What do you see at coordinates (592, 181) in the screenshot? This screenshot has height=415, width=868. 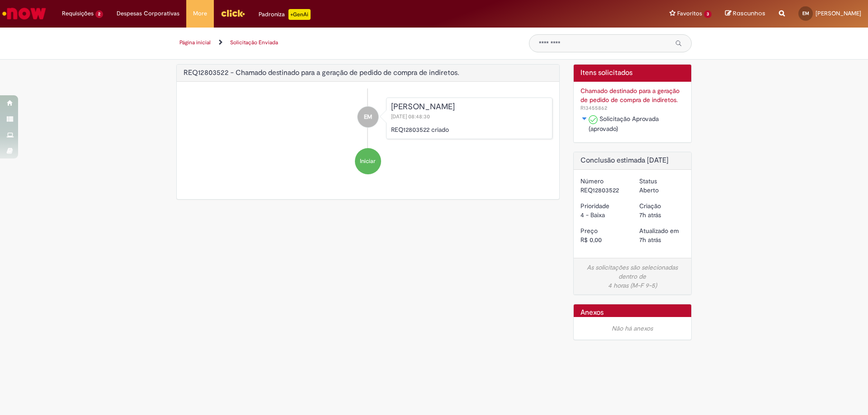 I see `label: Número` at bounding box center [592, 181].